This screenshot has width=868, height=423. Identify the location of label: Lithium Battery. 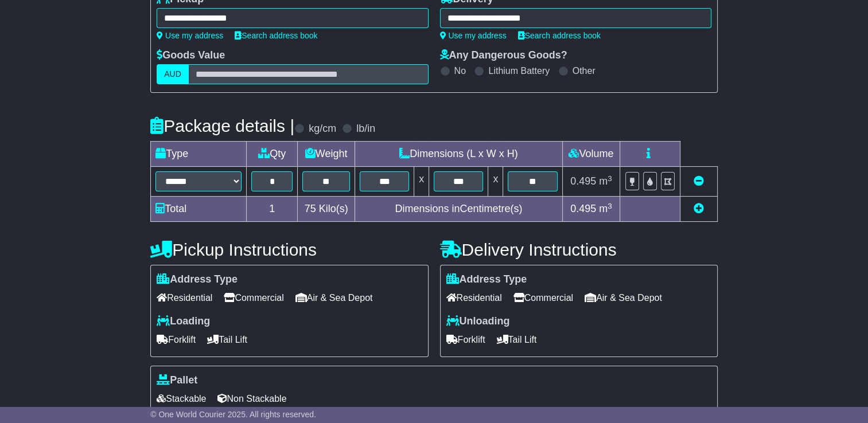
(518, 70).